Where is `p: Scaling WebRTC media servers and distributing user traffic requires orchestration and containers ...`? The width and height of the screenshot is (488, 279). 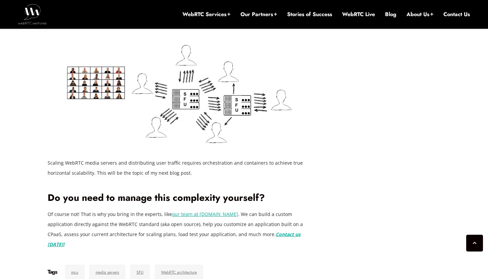
p: Scaling WebRTC media servers and distributing user traffic requires orchestration and containers ... is located at coordinates (177, 168).